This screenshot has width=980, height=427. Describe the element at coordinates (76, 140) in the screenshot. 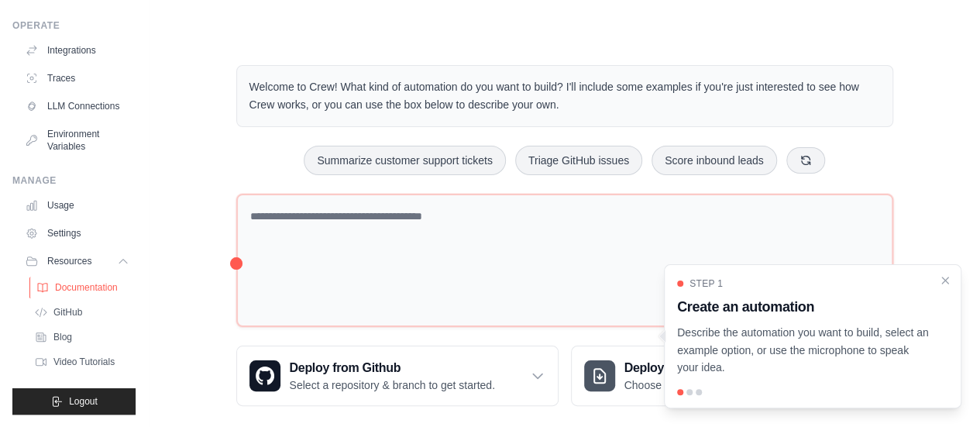

I see `a: Environment Variables` at that location.